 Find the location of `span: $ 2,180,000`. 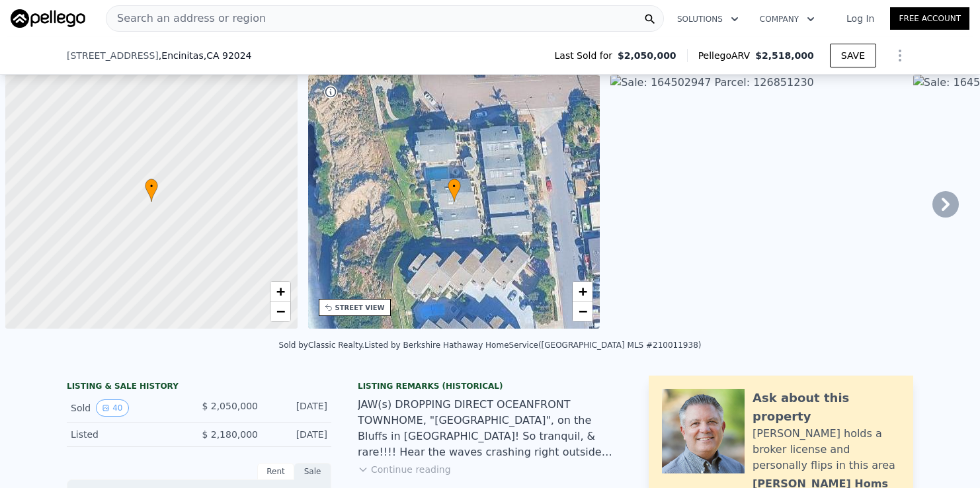

span: $ 2,180,000 is located at coordinates (230, 434).